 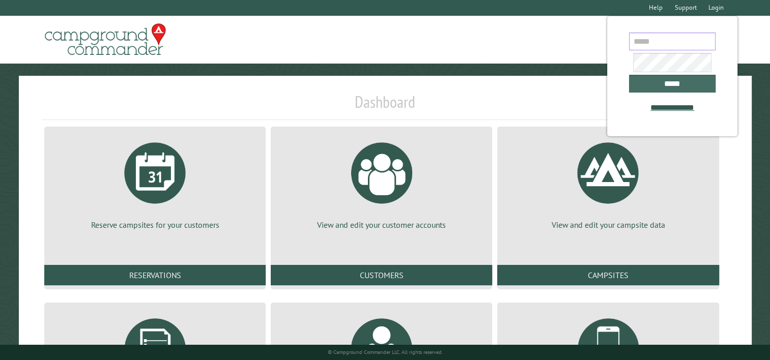 What do you see at coordinates (155, 183) in the screenshot?
I see `a: Reserve campsites for your customers` at bounding box center [155, 183].